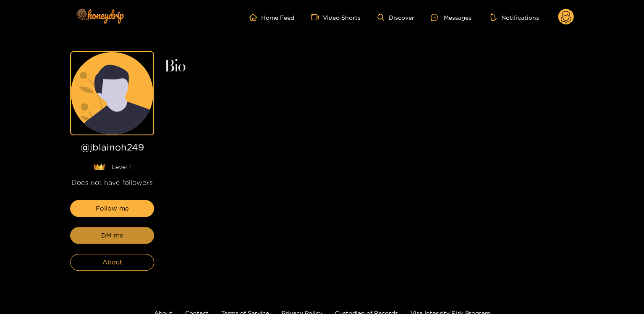 The width and height of the screenshot is (644, 314). I want to click on h1: @ jblainoh249, so click(112, 149).